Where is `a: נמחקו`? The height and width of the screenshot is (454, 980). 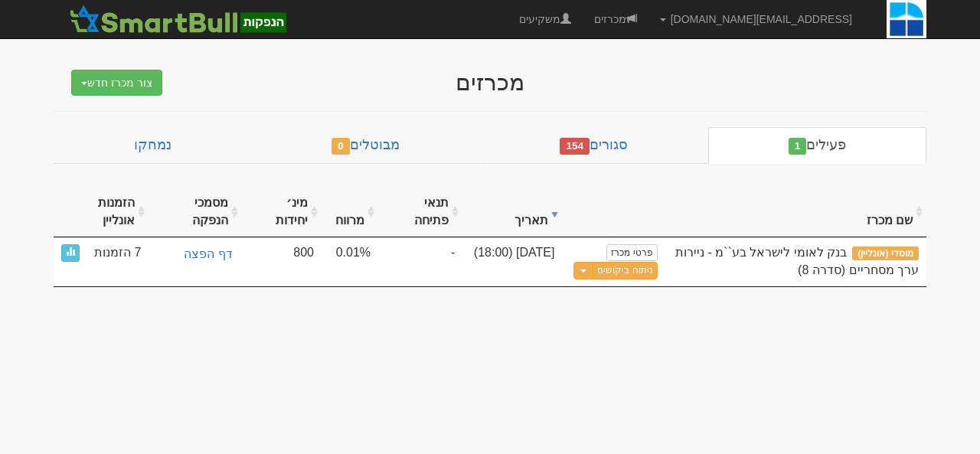 a: נמחקו is located at coordinates (153, 145).